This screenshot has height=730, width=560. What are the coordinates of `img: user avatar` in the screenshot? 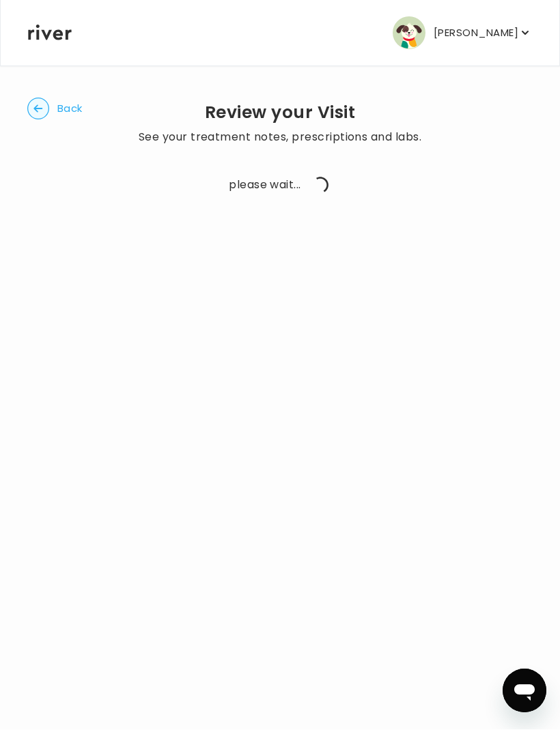 It's located at (409, 34).